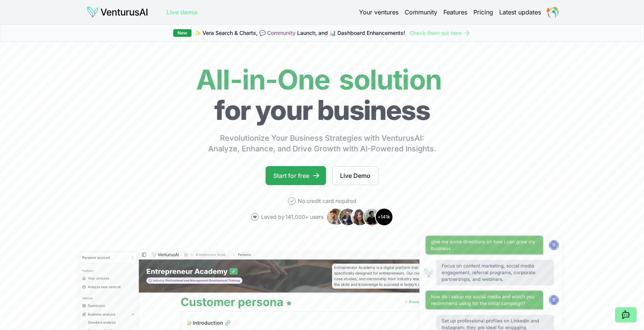 The image size is (644, 330). Describe the element at coordinates (372, 217) in the screenshot. I see `img: Avatar 4` at that location.